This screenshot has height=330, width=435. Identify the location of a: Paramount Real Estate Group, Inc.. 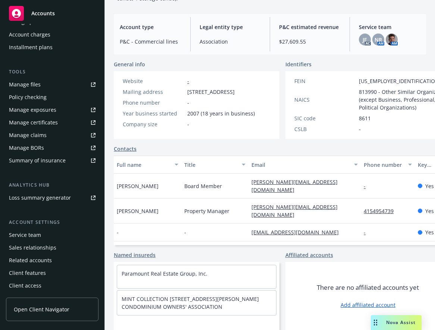
(164, 274).